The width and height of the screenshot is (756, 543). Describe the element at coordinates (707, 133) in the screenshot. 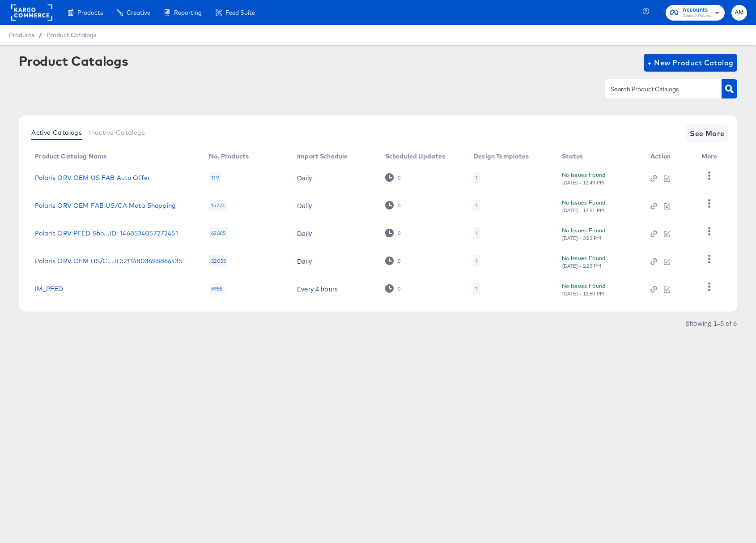

I see `span: See More` at that location.